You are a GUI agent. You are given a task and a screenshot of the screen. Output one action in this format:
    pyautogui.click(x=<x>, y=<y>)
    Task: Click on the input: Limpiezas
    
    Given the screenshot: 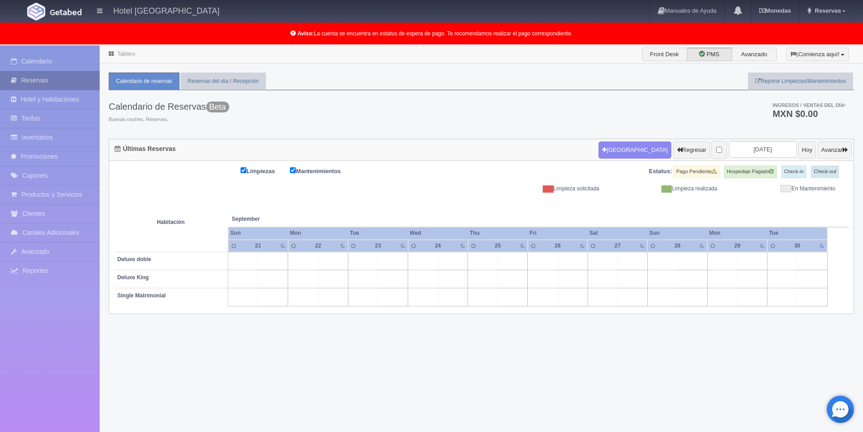 What is the action you would take?
    pyautogui.click(x=243, y=170)
    